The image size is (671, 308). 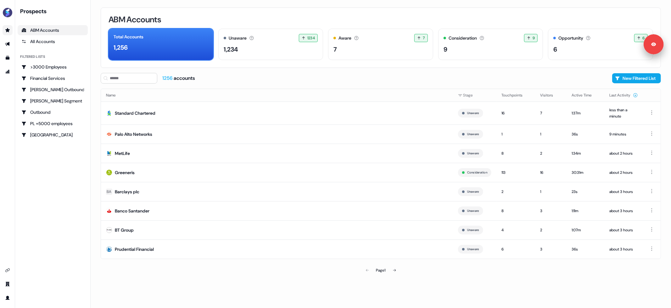 I want to click on div: 113, so click(x=516, y=173).